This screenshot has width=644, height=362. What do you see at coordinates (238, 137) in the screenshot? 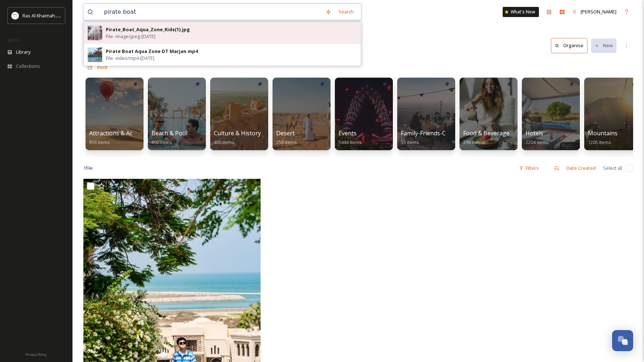
I see `a: Culture & History400 items` at bounding box center [238, 137].